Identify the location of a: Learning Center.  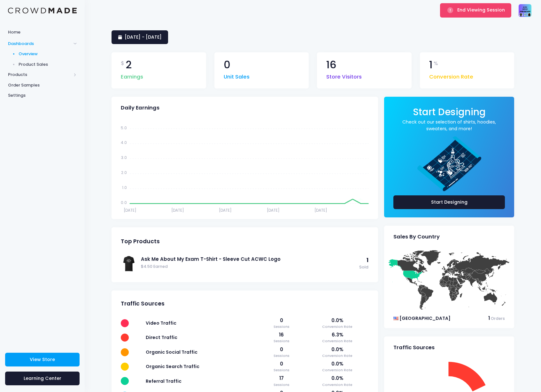
(43, 379).